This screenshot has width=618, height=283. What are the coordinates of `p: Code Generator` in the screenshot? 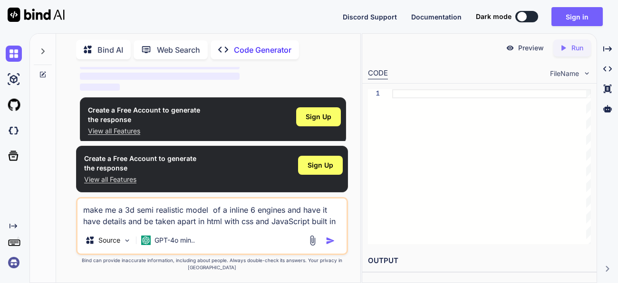 It's located at (262, 50).